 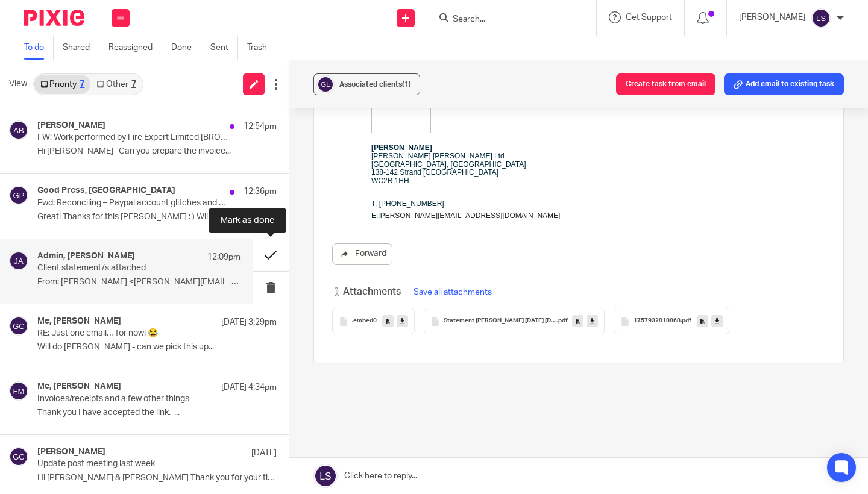 What do you see at coordinates (133, 203) in the screenshot?
I see `p: Fwd: Reconciling – Paypal account glitches and Bank account Q's` at bounding box center [133, 203].